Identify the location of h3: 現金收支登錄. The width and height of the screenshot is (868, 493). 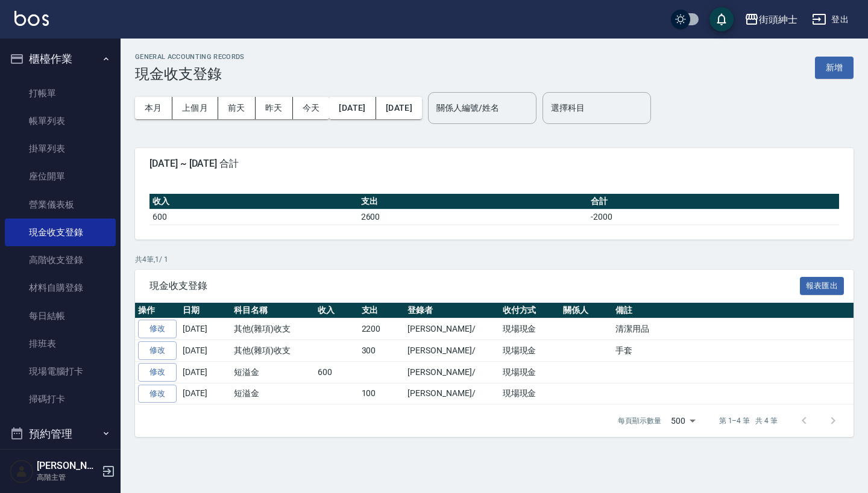
(190, 74).